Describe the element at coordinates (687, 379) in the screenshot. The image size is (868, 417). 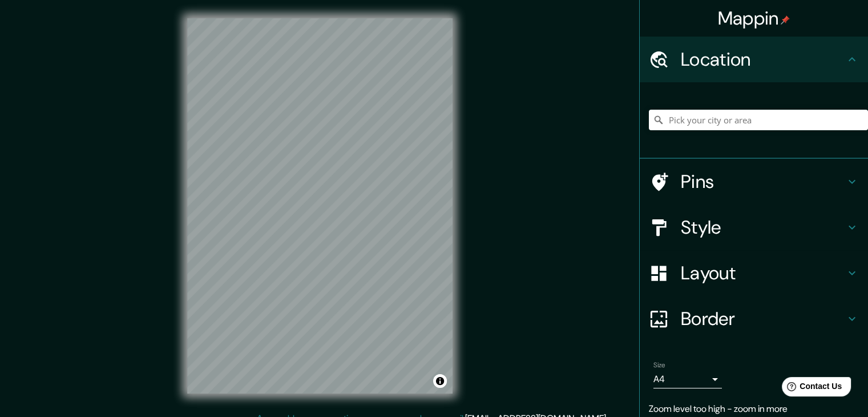
I see `div: A4` at that location.